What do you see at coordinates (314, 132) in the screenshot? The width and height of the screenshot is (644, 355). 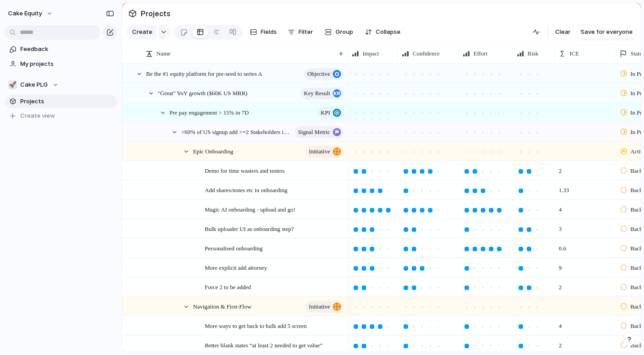 I see `span: Signal Metric` at bounding box center [314, 132].